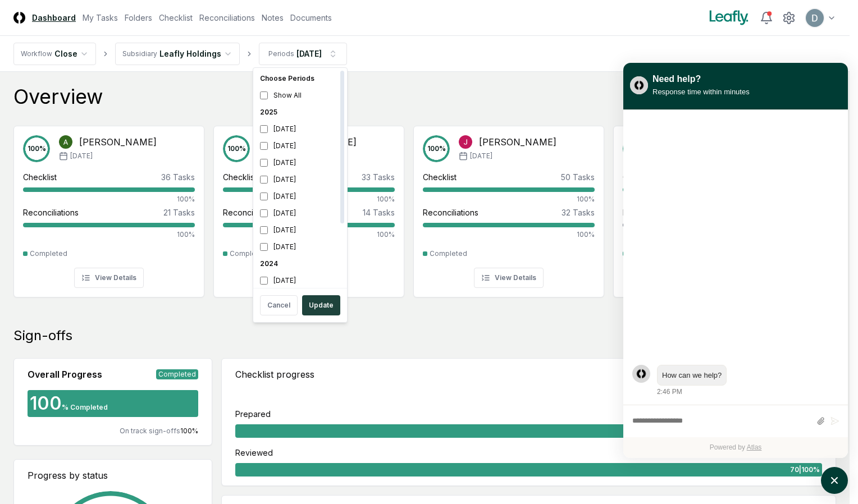 This screenshot has height=504, width=858. I want to click on a: Atlas, so click(753, 447).